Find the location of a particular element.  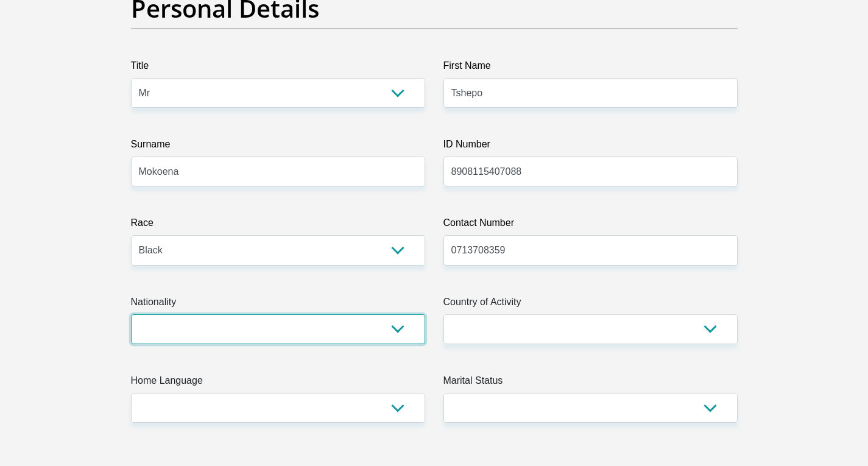

label: Title is located at coordinates (278, 68).